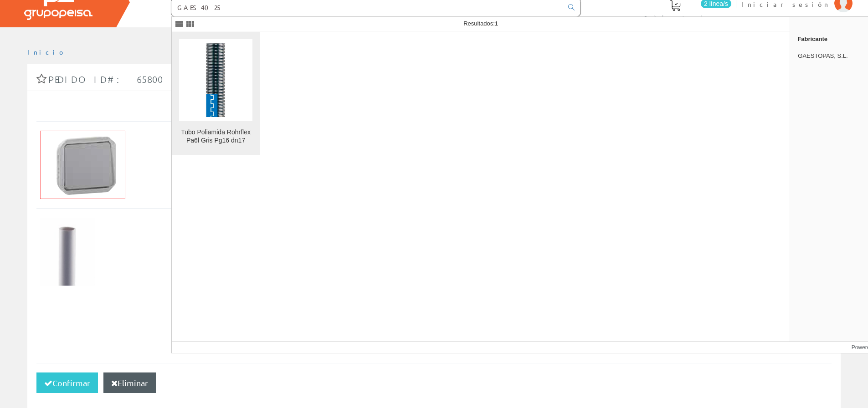 Image resolution: width=868 pixels, height=408 pixels. I want to click on span: Pedido actual, so click(675, 17).